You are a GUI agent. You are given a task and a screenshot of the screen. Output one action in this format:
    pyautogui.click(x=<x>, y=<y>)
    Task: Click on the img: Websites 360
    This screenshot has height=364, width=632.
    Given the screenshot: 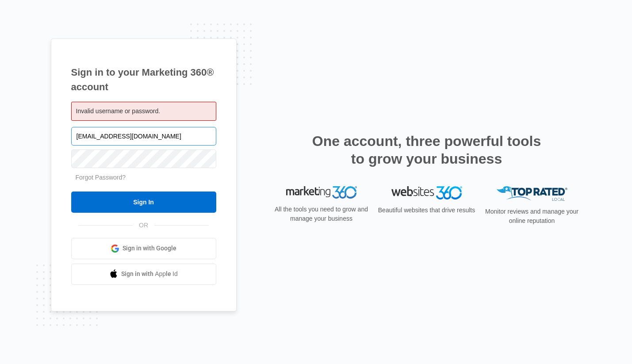 What is the action you would take?
    pyautogui.click(x=427, y=192)
    